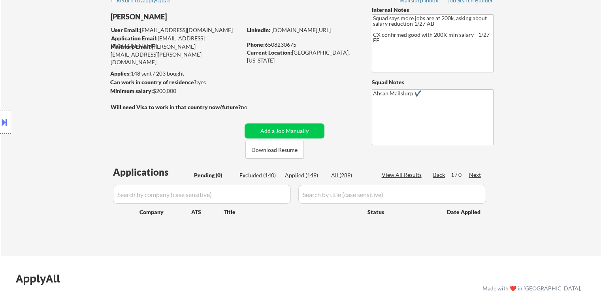 The height and width of the screenshot is (292, 601). Describe the element at coordinates (165, 212) in the screenshot. I see `div: Company` at that location.